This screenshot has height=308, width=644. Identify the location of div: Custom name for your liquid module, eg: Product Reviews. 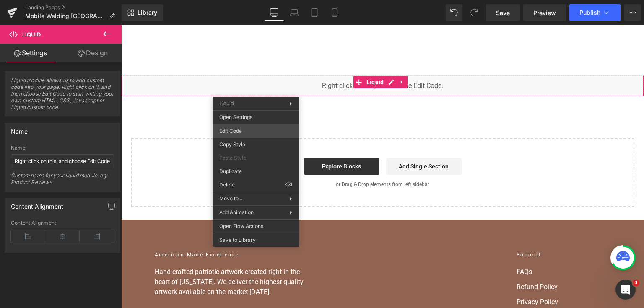
(63, 181).